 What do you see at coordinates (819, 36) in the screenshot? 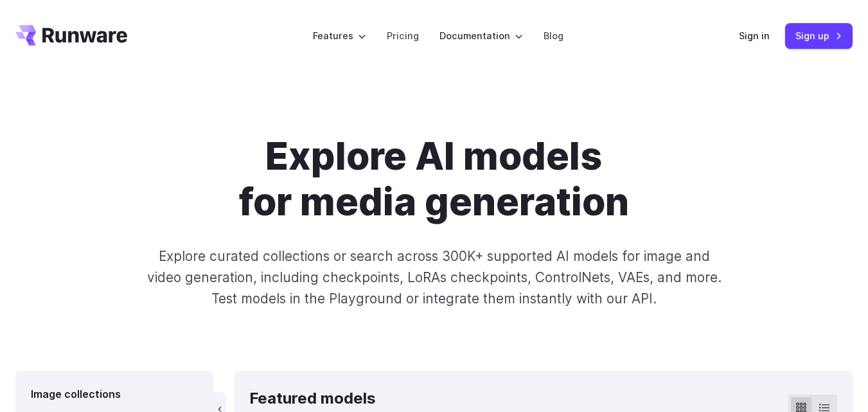
I see `a: Sign up` at bounding box center [819, 36].